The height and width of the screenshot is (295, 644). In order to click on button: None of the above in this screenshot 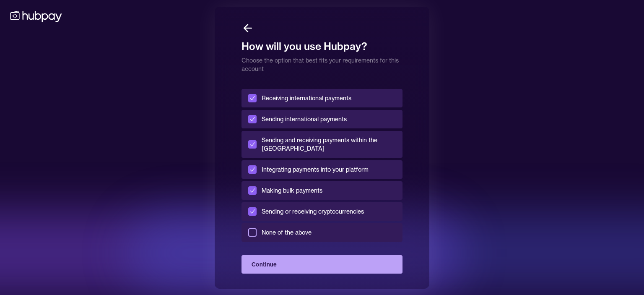, I will do `click(252, 233)`.